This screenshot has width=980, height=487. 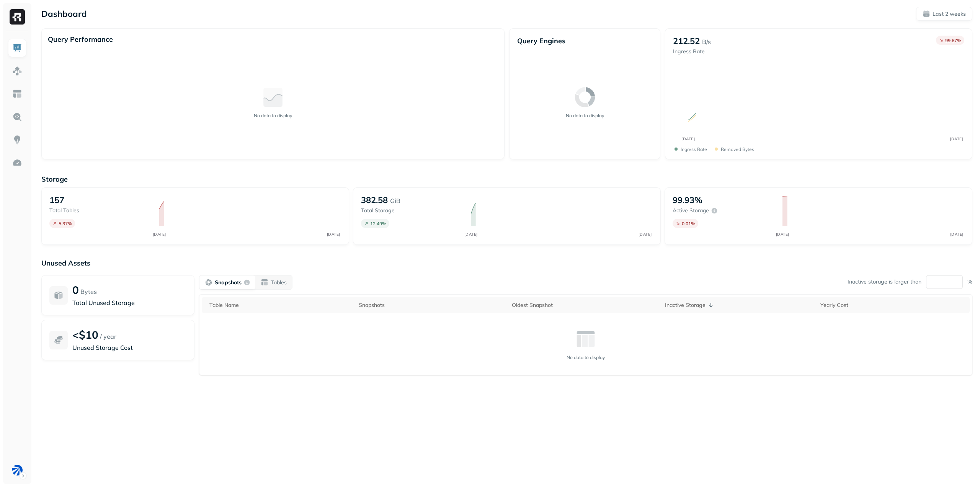 I want to click on p: Unused Assets, so click(x=507, y=263).